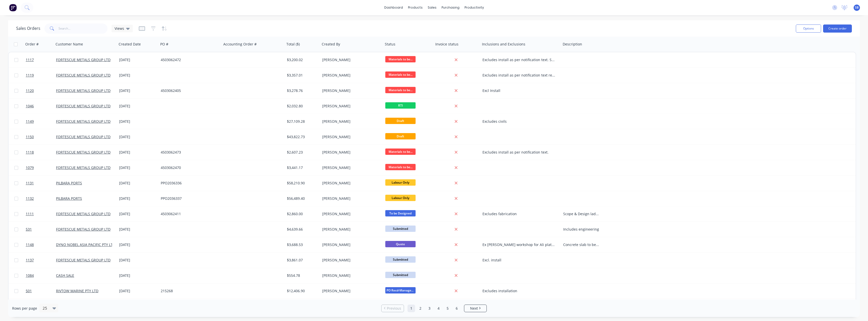  What do you see at coordinates (581, 245) in the screenshot?
I see `div: Concrete slab to be 100mm depth, standard mpa unless otherwise specified.` at bounding box center [581, 245].